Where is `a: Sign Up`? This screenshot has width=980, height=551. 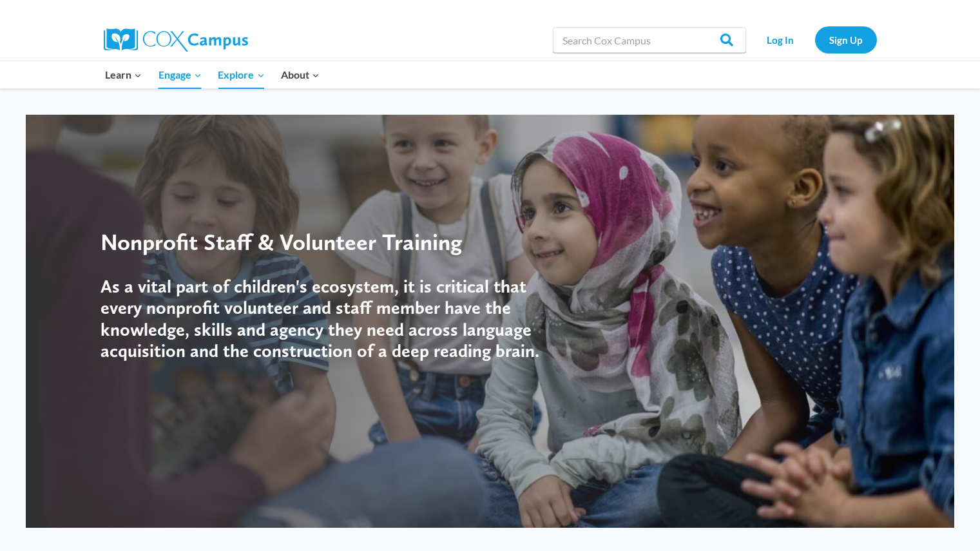 a: Sign Up is located at coordinates (846, 39).